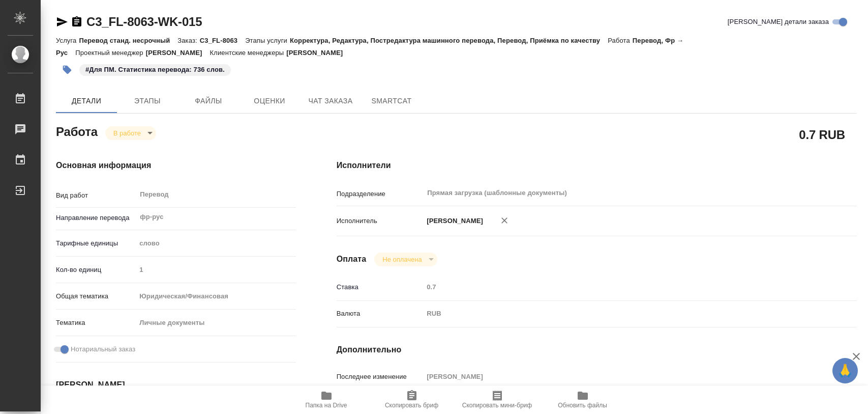  I want to click on p: Корректура, Редактура, Постредактура машинного перевода, Перевод, Приёмка по качеству, so click(449, 40).